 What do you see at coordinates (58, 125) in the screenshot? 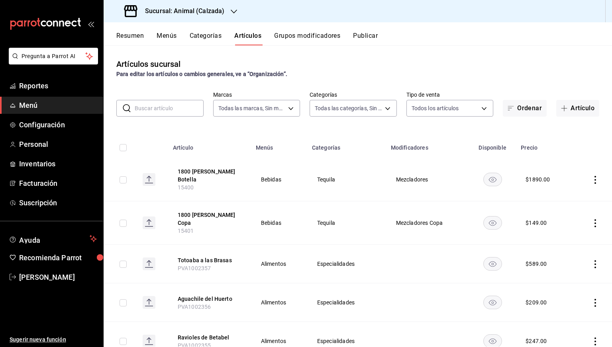
I see `span: Configuración` at bounding box center [58, 125].